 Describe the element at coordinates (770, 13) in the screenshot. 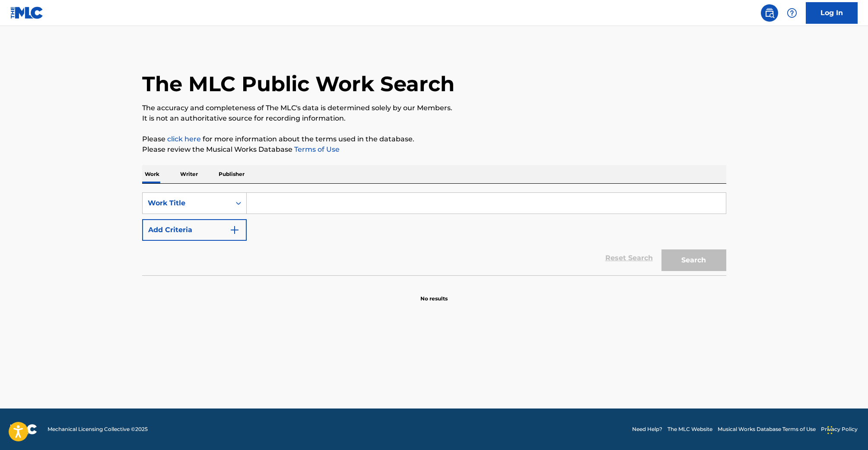

I see `a: Public Search` at that location.